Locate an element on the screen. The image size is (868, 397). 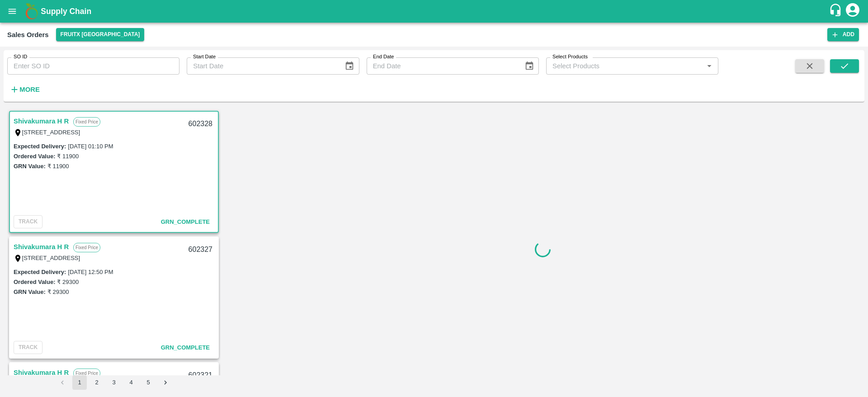
b: Supply Chain is located at coordinates (66, 12).